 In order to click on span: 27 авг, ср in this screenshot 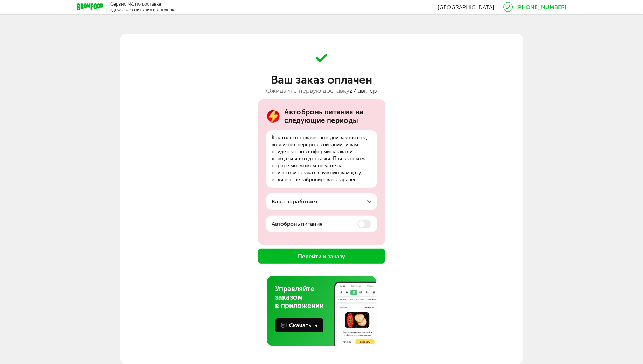, I will do `click(363, 90)`.